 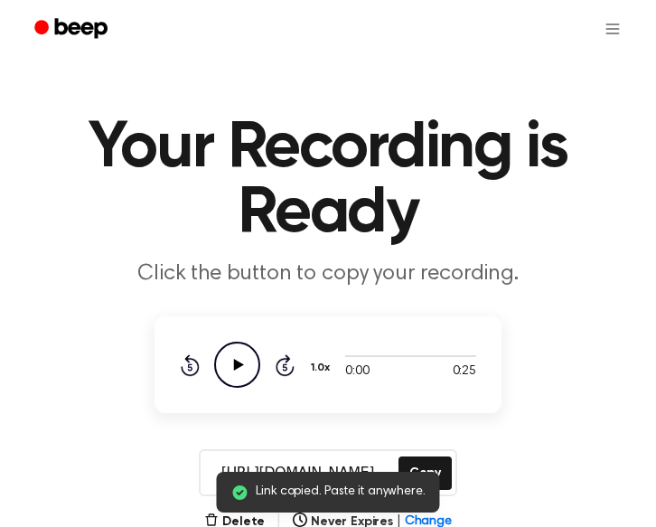 I want to click on button: 1.0x, so click(x=323, y=368).